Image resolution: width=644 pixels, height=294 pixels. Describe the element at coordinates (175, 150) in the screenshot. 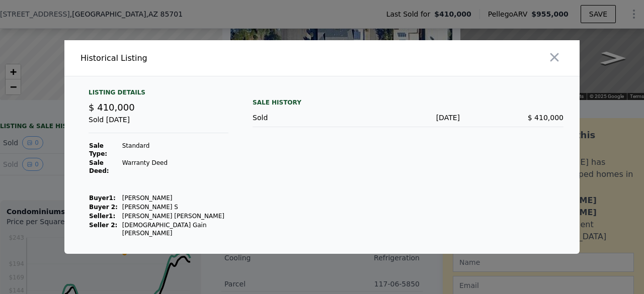

I see `td: Standard` at that location.